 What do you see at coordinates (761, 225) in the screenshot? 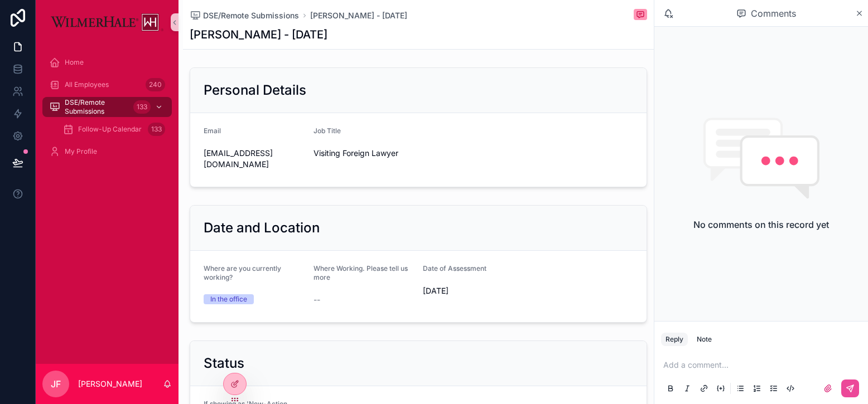
I see `h2: No comments on this record yet` at bounding box center [761, 225].